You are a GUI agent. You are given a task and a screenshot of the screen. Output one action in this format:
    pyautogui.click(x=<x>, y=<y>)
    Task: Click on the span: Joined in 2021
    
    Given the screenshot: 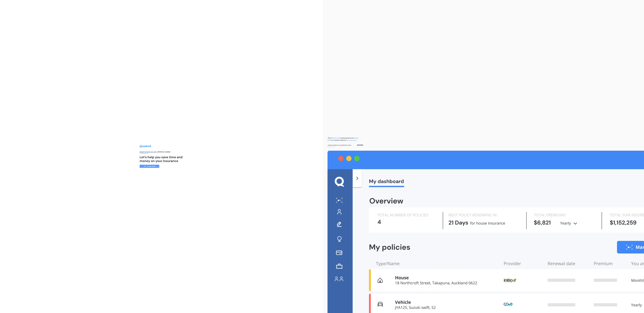 What is the action you would take?
    pyautogui.click(x=331, y=146)
    